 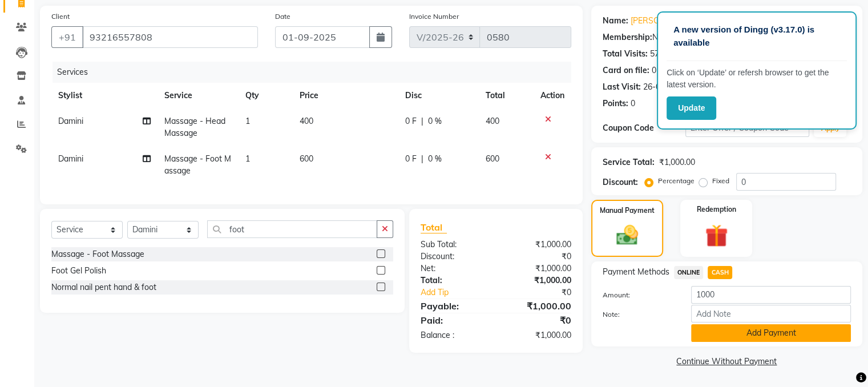 What do you see at coordinates (615, 103) in the screenshot?
I see `div: Points:` at bounding box center [615, 103].